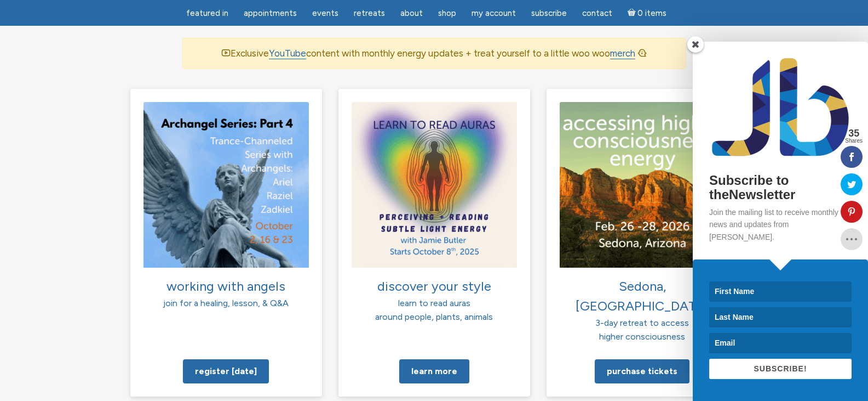 This screenshot has height=401, width=868. I want to click on span: around people, plants, animals, so click(434, 317).